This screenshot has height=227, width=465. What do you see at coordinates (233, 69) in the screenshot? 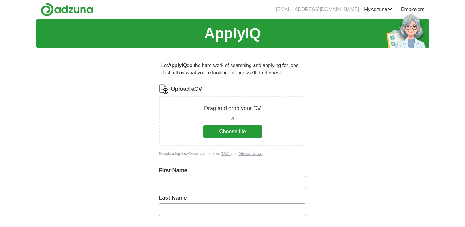
I see `p: Let do the hard work of searching and applying for jobs. Just tell us what you're looking for, an...` at bounding box center [233, 69].